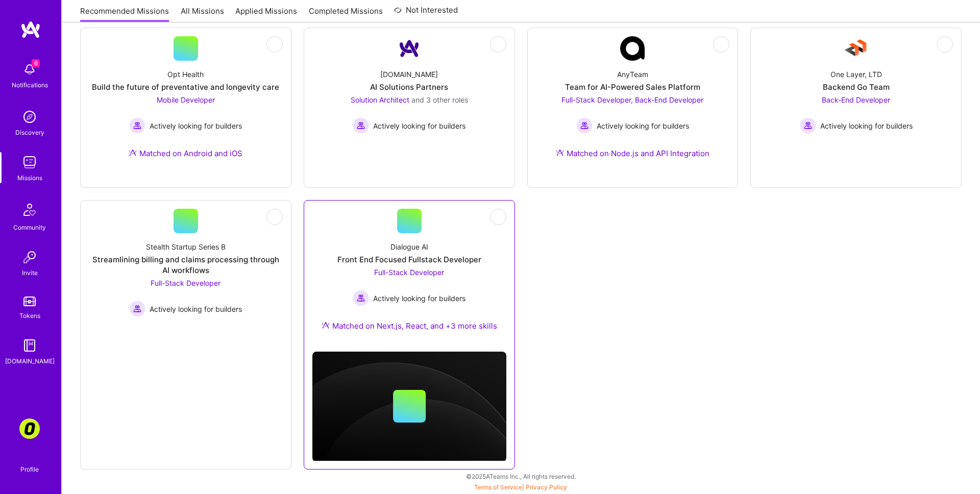 The height and width of the screenshot is (494, 980). Describe the element at coordinates (29, 132) in the screenshot. I see `div: Discovery` at that location.